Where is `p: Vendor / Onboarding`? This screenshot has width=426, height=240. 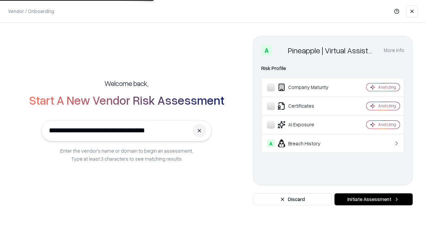
p: Vendor / Onboarding is located at coordinates (31, 11).